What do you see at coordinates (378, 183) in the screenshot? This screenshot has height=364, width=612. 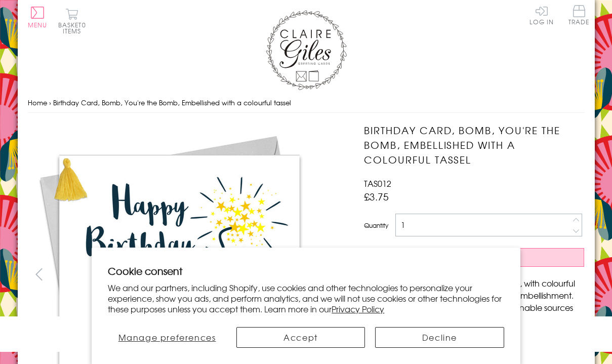 I see `span: TAS012` at bounding box center [378, 183].